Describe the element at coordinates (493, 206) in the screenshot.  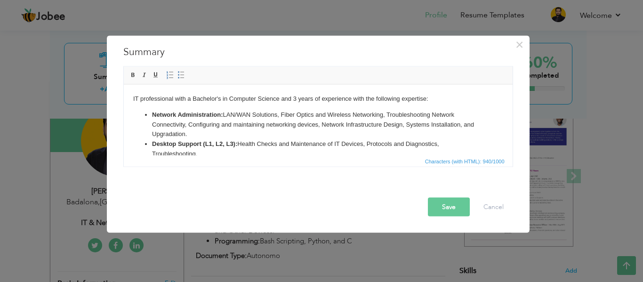
I see `button: Cancel` at that location.